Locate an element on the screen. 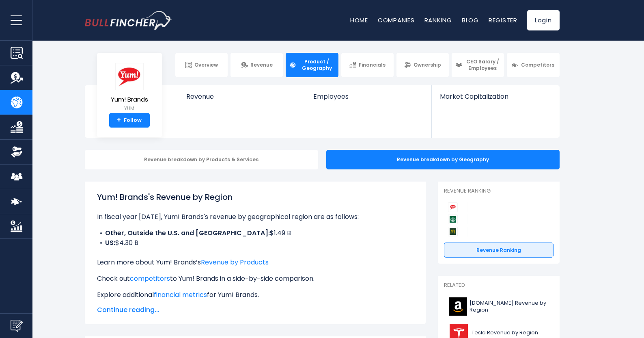 Image resolution: width=644 pixels, height=338 pixels. a: Blog is located at coordinates (471, 20).